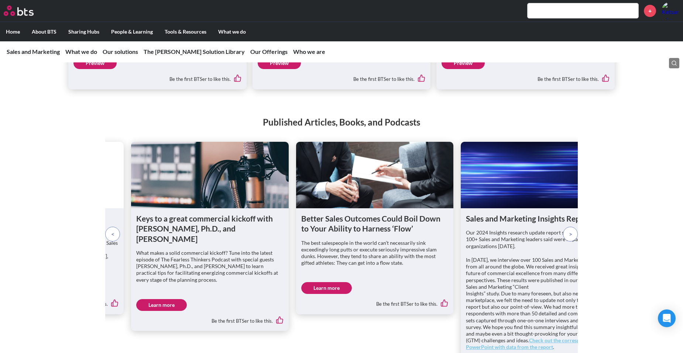 The image size is (683, 353). What do you see at coordinates (671, 11) in the screenshot?
I see `img: Ketsara Wongasa` at bounding box center [671, 11].